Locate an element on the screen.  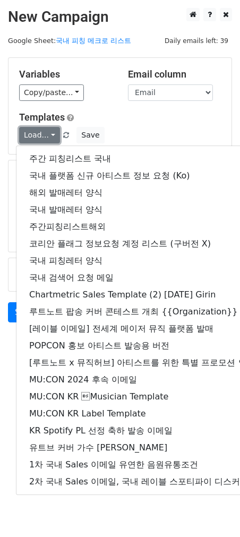
a: Copy/paste... is located at coordinates (52, 92).